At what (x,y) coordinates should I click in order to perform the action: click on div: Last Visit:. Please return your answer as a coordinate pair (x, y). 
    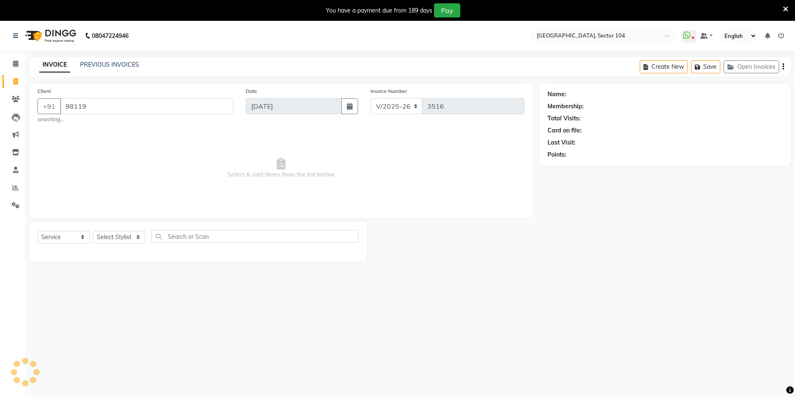
    Looking at the image, I should click on (561, 143).